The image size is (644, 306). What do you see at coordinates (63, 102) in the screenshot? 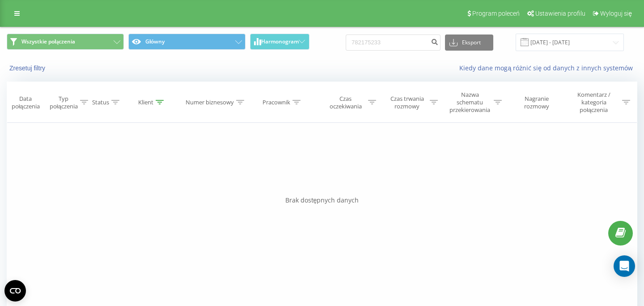
I see `div: Typ połączenia` at bounding box center [63, 102].